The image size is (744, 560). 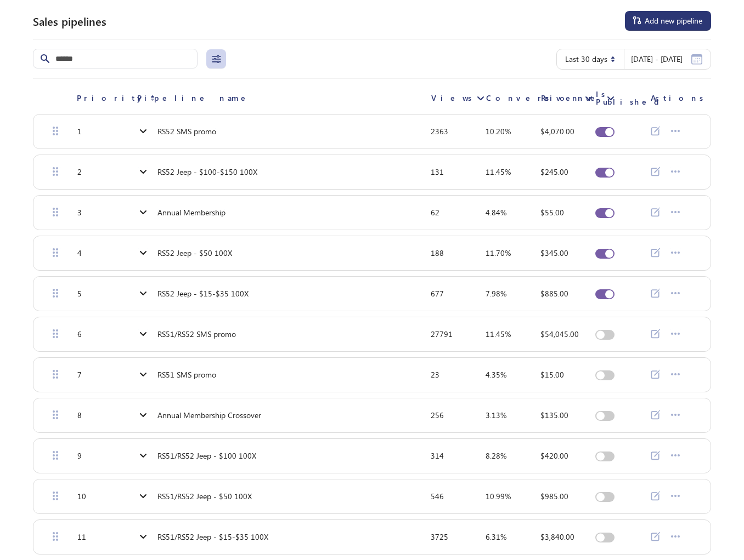 What do you see at coordinates (628, 98) in the screenshot?
I see `span: Is Published` at bounding box center [628, 98].